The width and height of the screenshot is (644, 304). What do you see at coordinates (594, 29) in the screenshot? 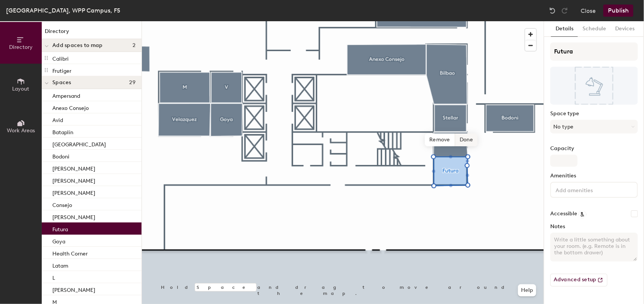
I see `button: Schedule` at bounding box center [594, 29].